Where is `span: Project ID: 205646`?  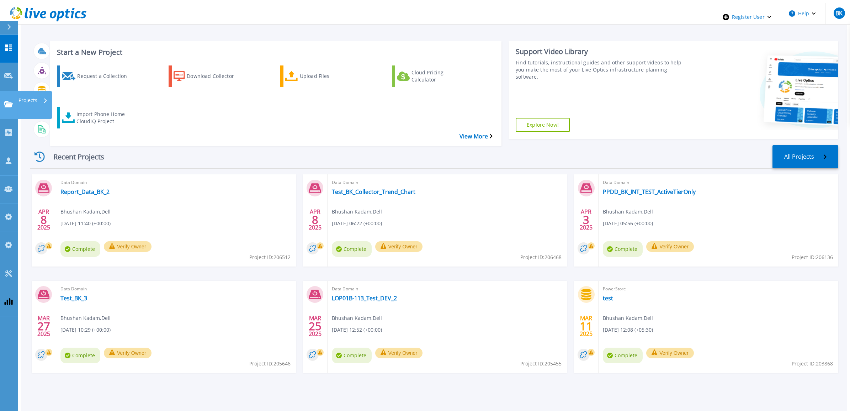 span: Project ID: 205646 is located at coordinates (270, 364).